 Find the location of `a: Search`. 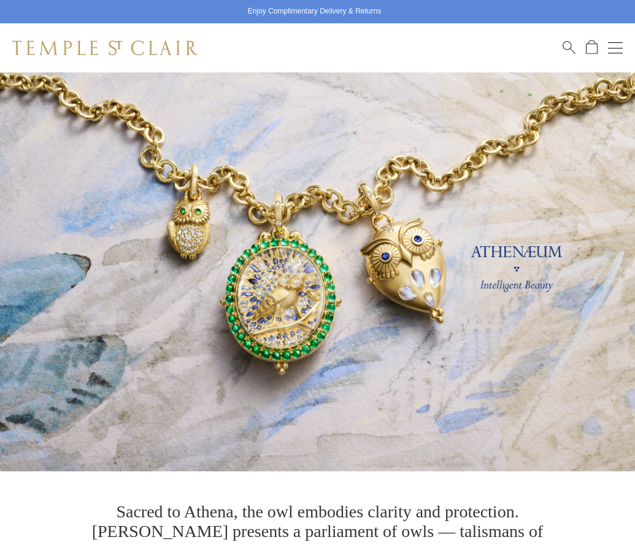

a: Search is located at coordinates (569, 47).